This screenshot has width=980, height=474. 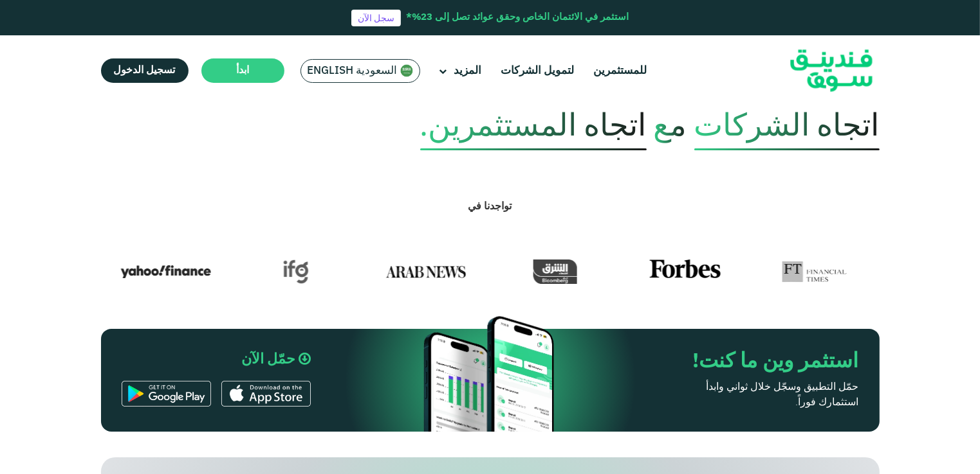 I want to click on p: حمّل التطبيق وسجّل خلال ثواني وابدأ استثمارك فوراً., so click(x=771, y=395).